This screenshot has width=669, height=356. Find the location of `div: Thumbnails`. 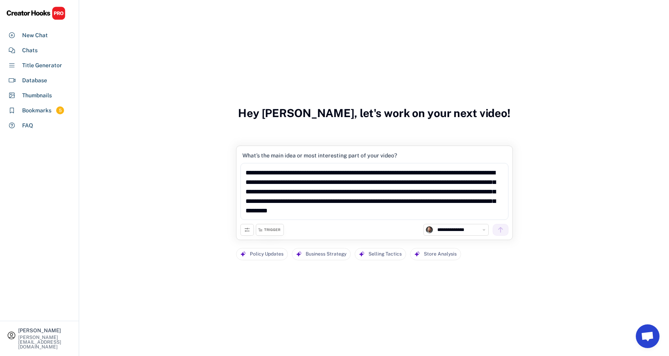

div: Thumbnails is located at coordinates (37, 95).